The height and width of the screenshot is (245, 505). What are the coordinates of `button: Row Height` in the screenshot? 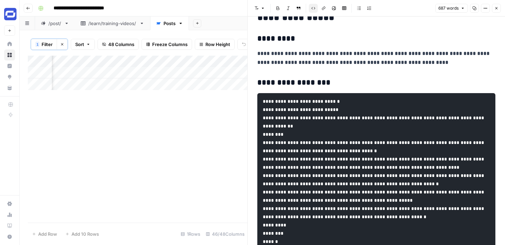 It's located at (215, 44).